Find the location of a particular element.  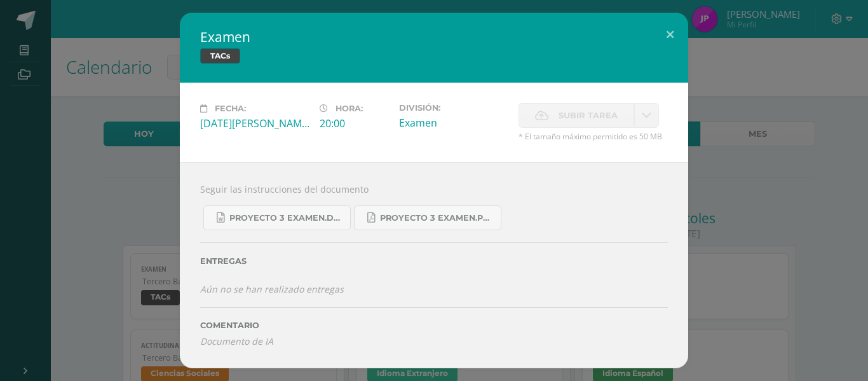

i: Aún no se han realizado entregas is located at coordinates (272, 288).